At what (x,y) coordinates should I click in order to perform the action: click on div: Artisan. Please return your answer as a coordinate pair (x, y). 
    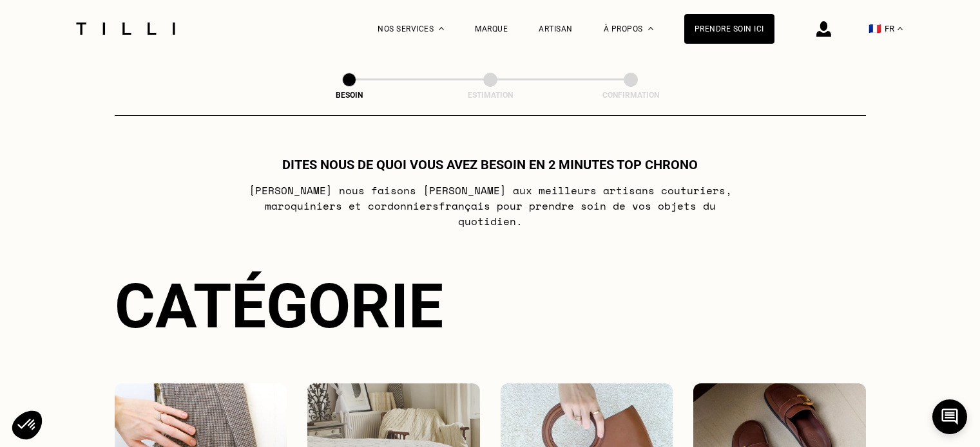
    Looking at the image, I should click on (556, 29).